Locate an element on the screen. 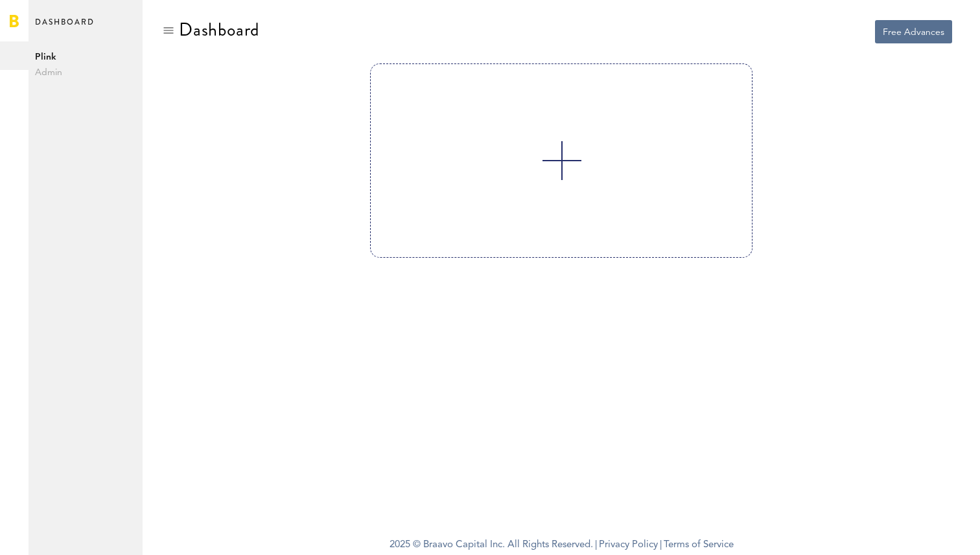 Image resolution: width=980 pixels, height=555 pixels. a: Terms of Service is located at coordinates (698, 545).